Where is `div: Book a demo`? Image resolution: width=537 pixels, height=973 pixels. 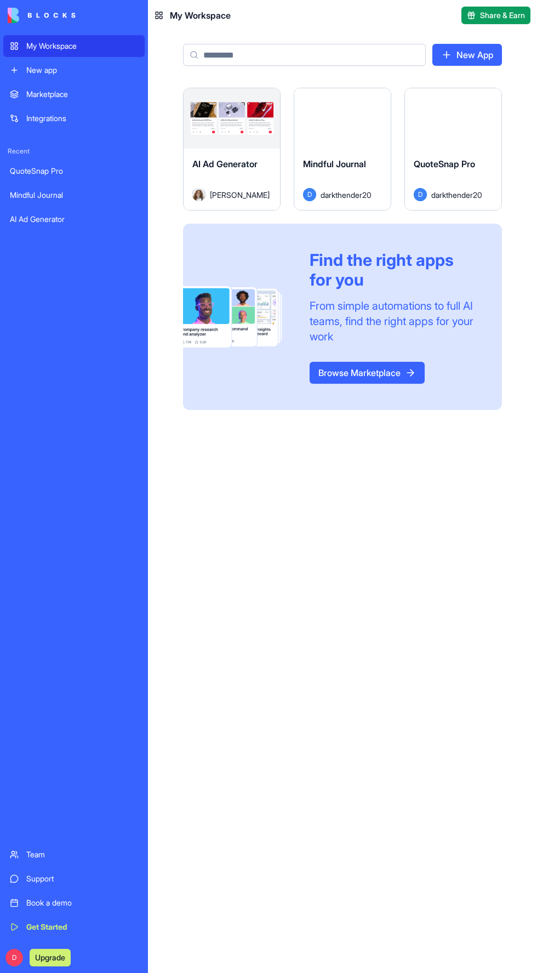 div: Book a demo is located at coordinates (82, 903).